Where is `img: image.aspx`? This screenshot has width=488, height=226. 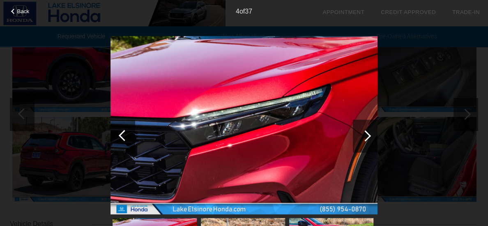 img: image.aspx is located at coordinates (244, 125).